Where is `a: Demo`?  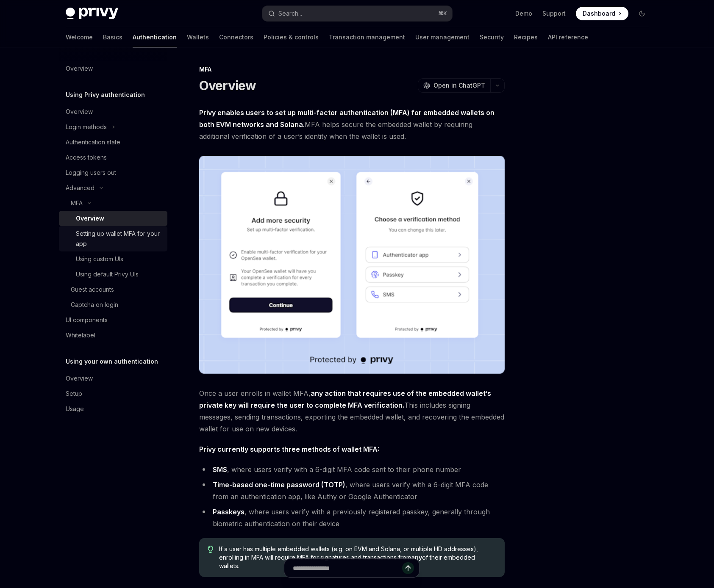 a: Demo is located at coordinates (524, 14).